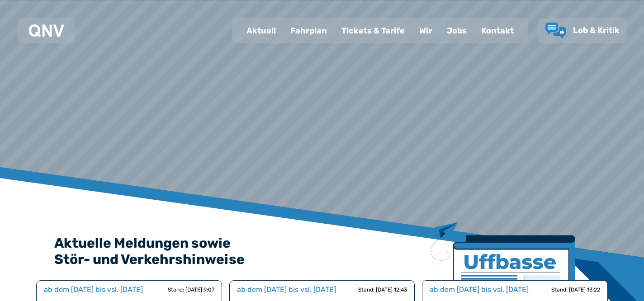 Image resolution: width=644 pixels, height=301 pixels. Describe the element at coordinates (426, 31) in the screenshot. I see `div: Wir` at that location.